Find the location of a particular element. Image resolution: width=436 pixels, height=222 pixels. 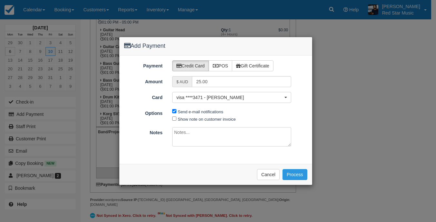

label: Show note on customer invoice is located at coordinates (207, 119).